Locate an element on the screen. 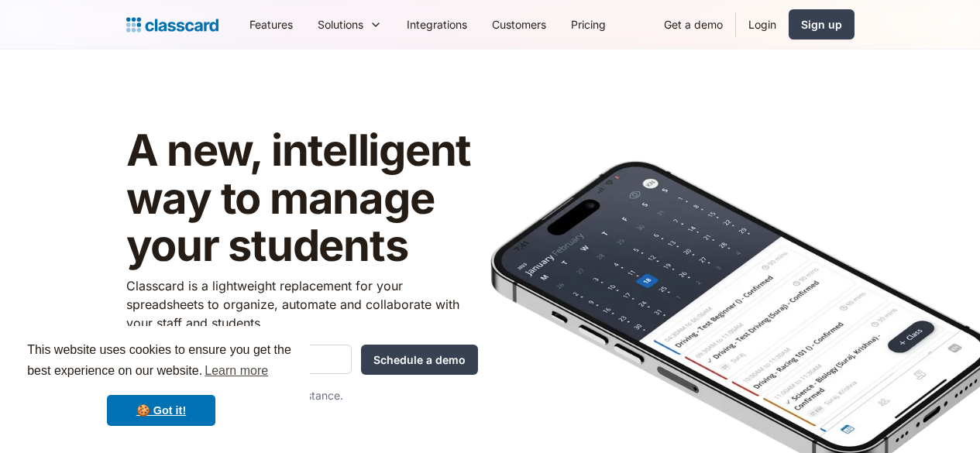  h1: A new, intelligent way to manage your students is located at coordinates (302, 198).